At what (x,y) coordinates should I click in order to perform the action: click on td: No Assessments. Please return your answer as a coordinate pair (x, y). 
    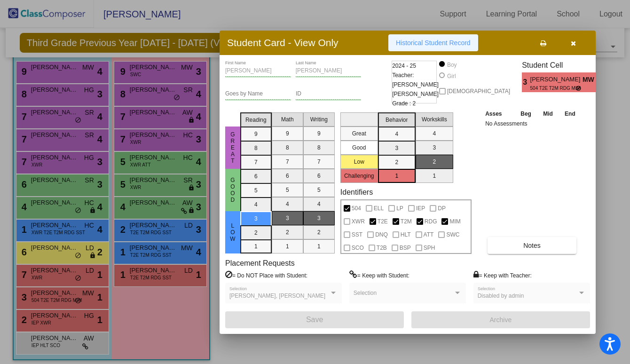
    Looking at the image, I should click on (532, 123).